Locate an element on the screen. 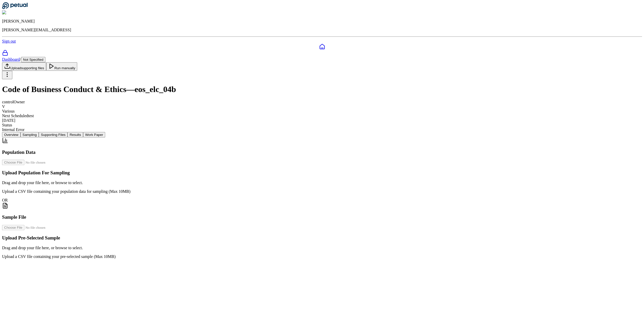 This screenshot has width=644, height=321. button: Supporting Files is located at coordinates (53, 135).